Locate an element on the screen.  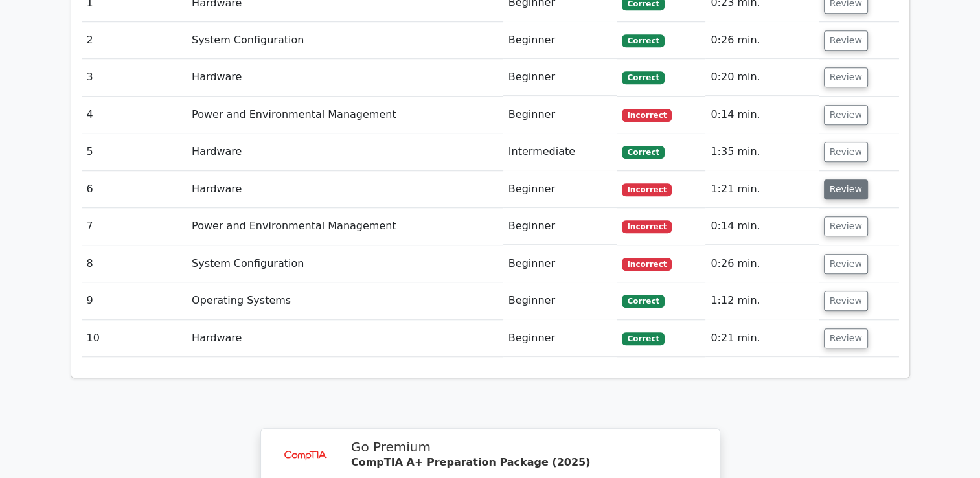
td: 6 is located at coordinates (134, 189).